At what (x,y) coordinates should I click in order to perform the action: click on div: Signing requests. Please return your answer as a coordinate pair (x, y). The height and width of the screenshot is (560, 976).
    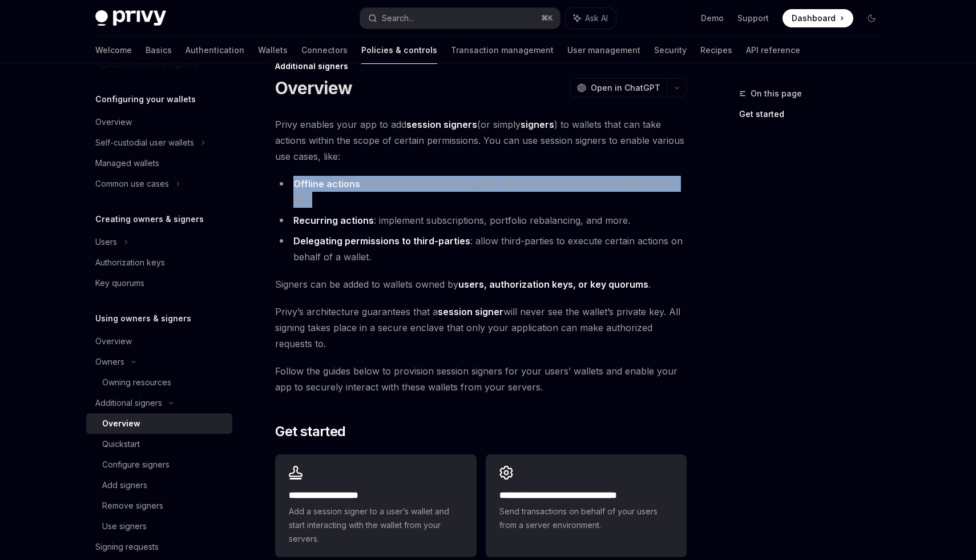
    Looking at the image, I should click on (127, 547).